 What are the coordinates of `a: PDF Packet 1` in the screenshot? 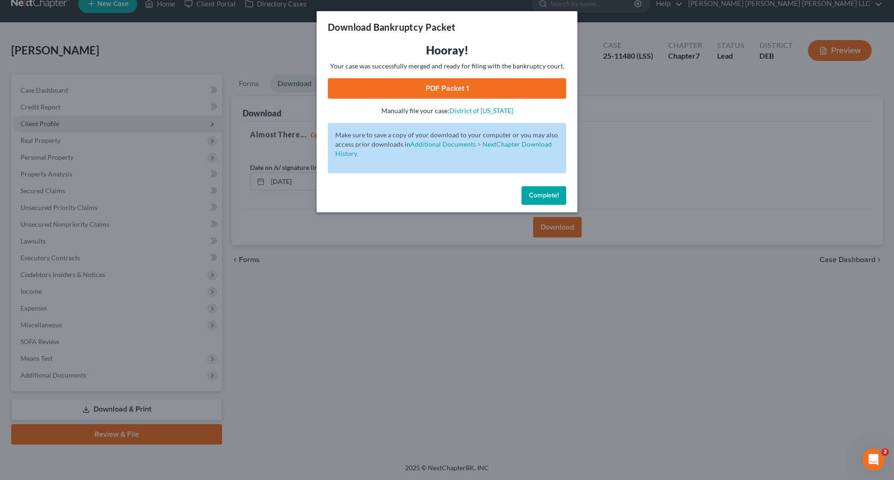 It's located at (447, 89).